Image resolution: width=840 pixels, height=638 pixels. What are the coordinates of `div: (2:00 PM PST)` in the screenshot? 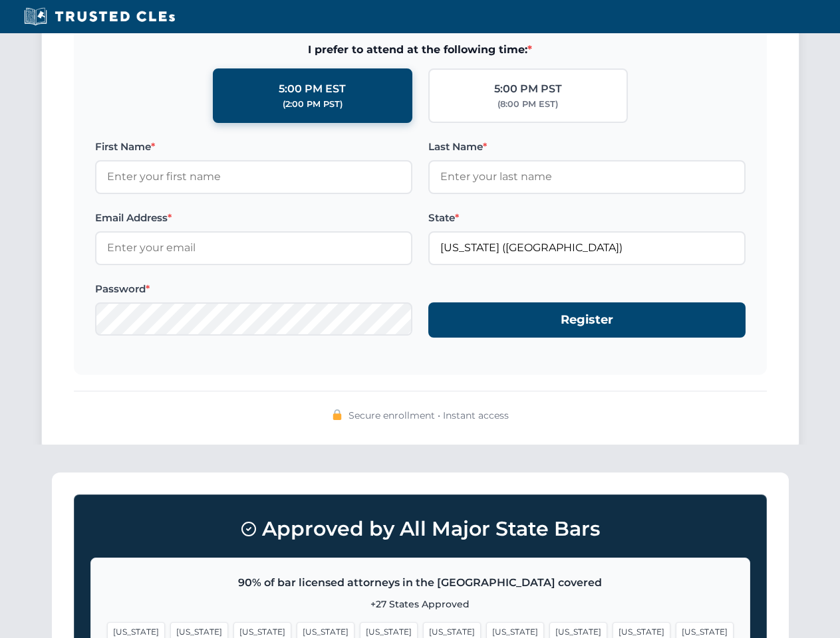 It's located at (312, 104).